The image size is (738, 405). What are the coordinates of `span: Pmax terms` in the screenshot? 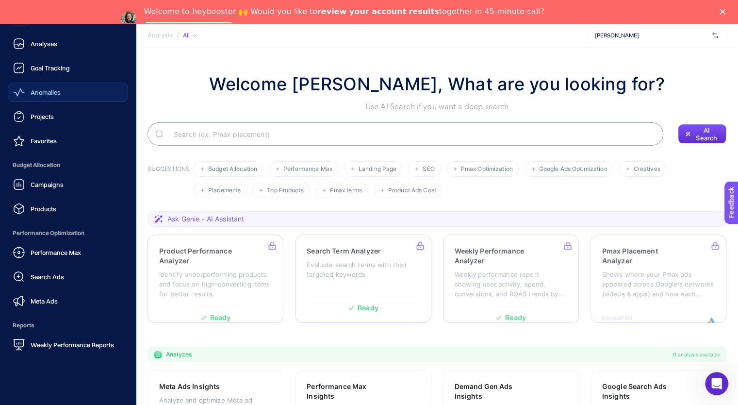 It's located at (346, 190).